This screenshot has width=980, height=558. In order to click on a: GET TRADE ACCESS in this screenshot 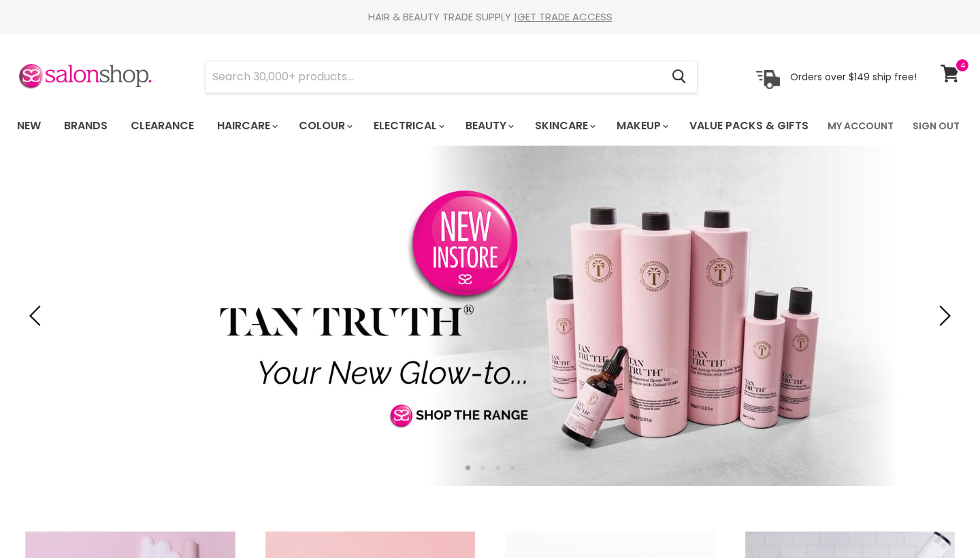, I will do `click(565, 16)`.